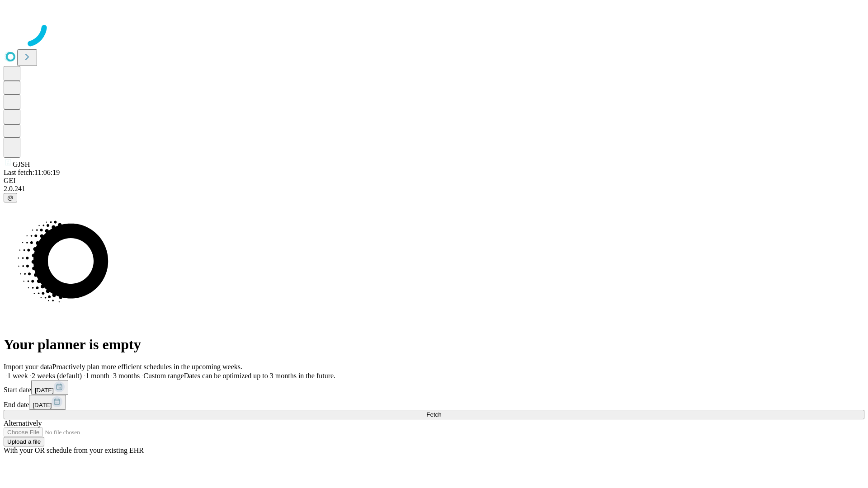 This screenshot has height=488, width=868. Describe the element at coordinates (147, 366) in the screenshot. I see `span: Proactively plan more efficient schedules in the upcoming weeks.` at that location.